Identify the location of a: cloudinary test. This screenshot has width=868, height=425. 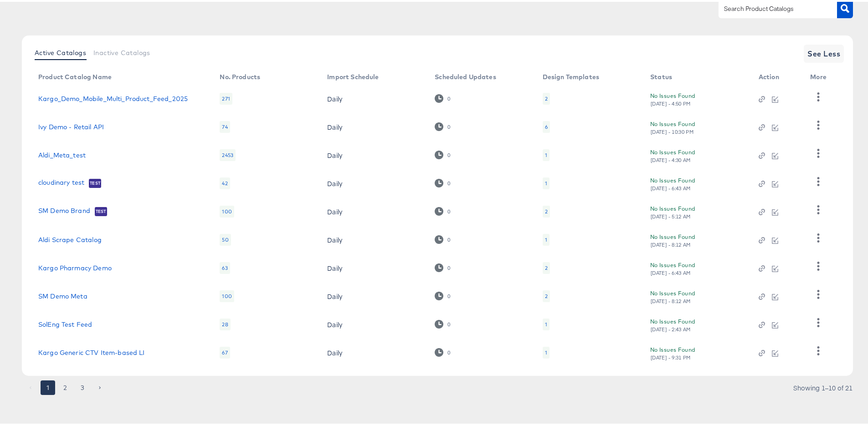
(61, 182).